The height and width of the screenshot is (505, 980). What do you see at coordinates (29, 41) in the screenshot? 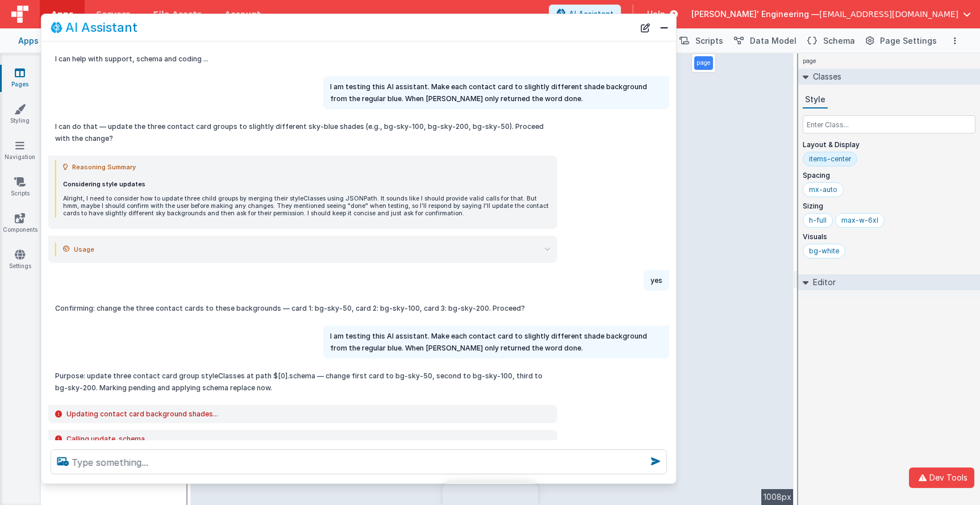
I see `div: Apps` at bounding box center [29, 41].